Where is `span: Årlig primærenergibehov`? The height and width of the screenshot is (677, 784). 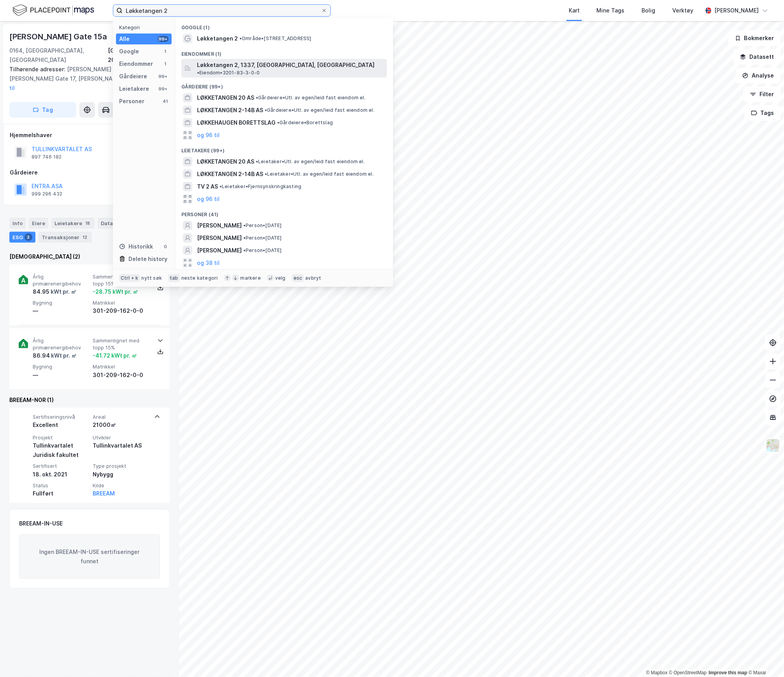 span: Årlig primærenergibehov is located at coordinates (61, 280).